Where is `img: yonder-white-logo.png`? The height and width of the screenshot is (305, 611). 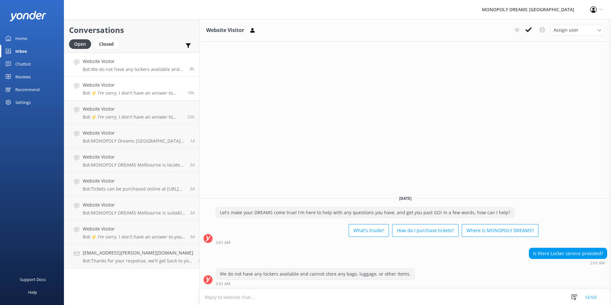 img: yonder-white-logo.png is located at coordinates (28, 16).